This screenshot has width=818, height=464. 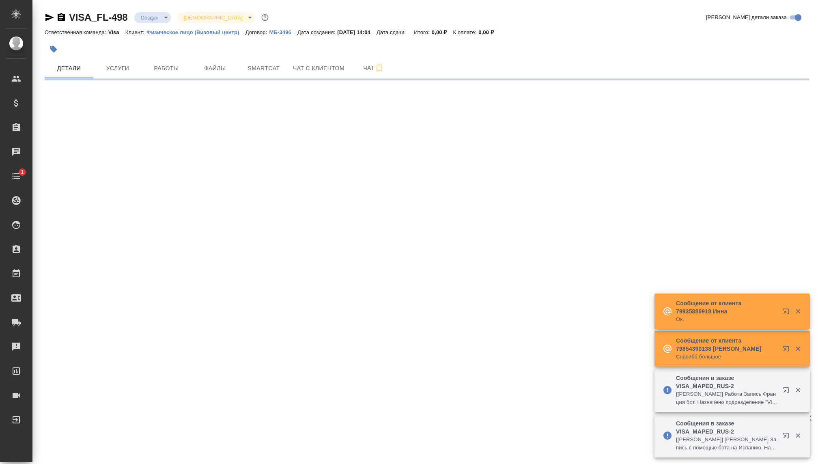 What do you see at coordinates (61, 17) in the screenshot?
I see `button: Скопировать ссылку` at bounding box center [61, 17].